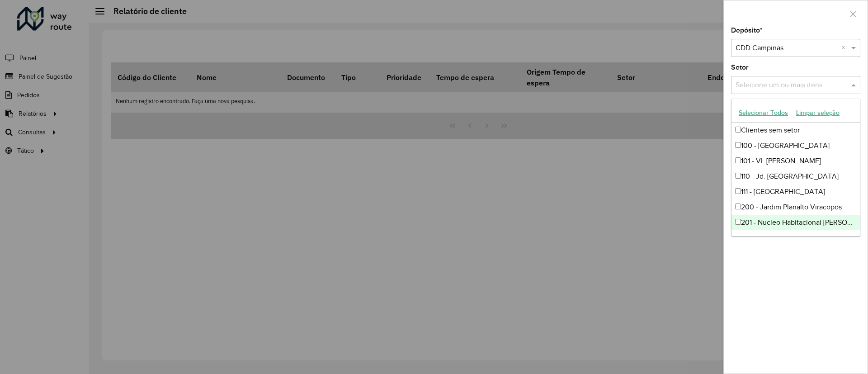 Image resolution: width=868 pixels, height=374 pixels. Describe the element at coordinates (818, 113) in the screenshot. I see `button: Limpar seleção` at that location.